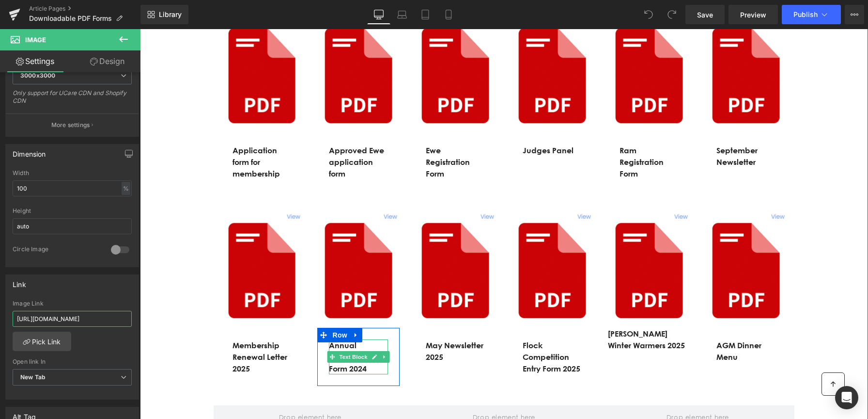  Describe the element at coordinates (199, 306) in the screenshot. I see `span: Row` at that location.